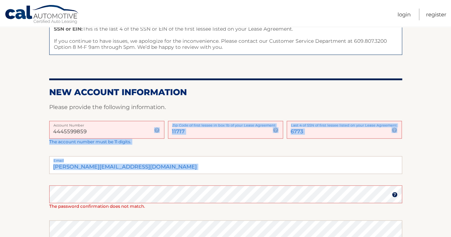  Describe the element at coordinates (404, 14) in the screenshot. I see `a: Login` at that location.